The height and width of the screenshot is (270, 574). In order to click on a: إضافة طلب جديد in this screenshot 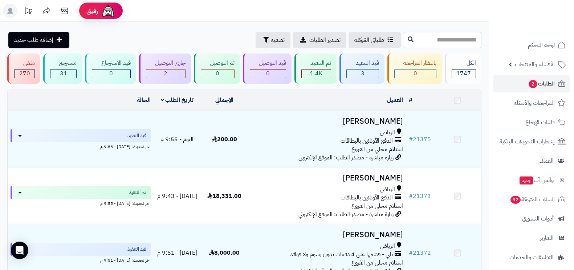, I will do `click(39, 40)`.